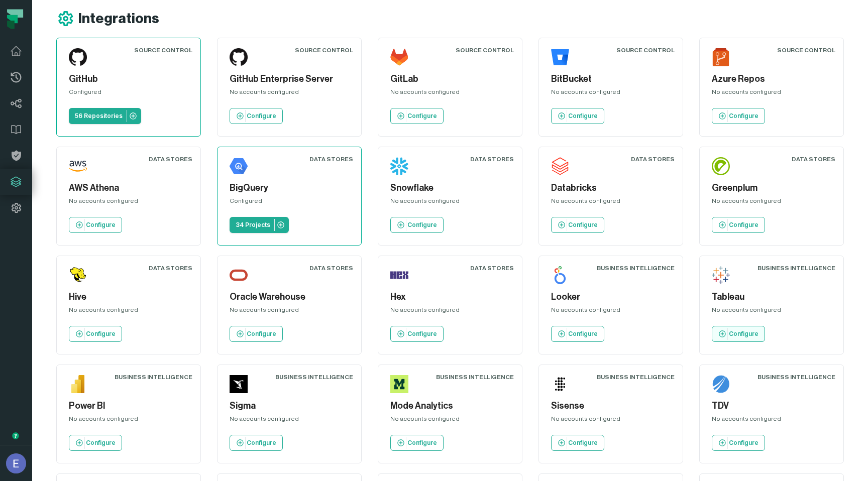  Describe the element at coordinates (16, 463) in the screenshot. I see `img: avatar of Elisheva Lapid` at that location.